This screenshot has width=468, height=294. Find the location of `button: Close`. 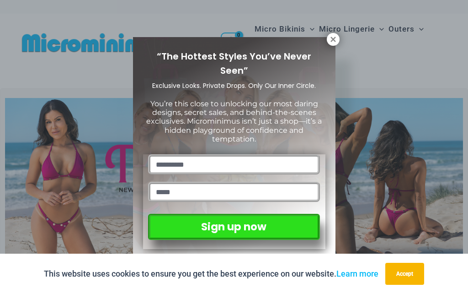

button: Close is located at coordinates (333, 39).